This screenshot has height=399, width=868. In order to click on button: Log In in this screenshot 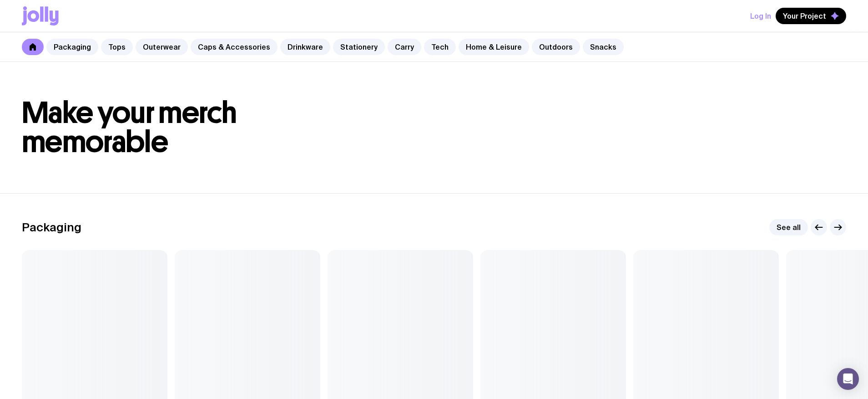, I will do `click(761, 16)`.